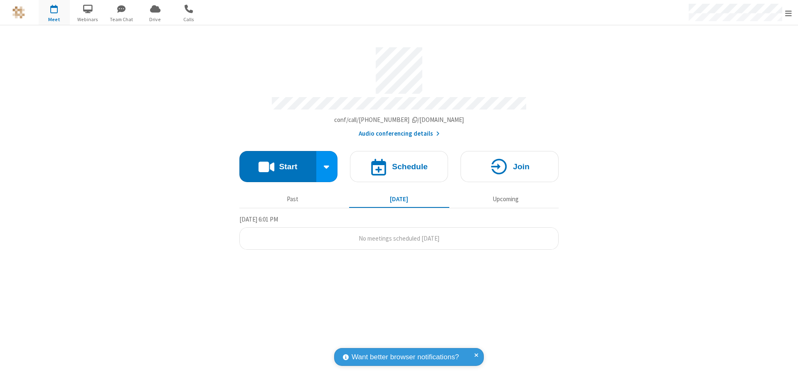  Describe the element at coordinates (405, 358) in the screenshot. I see `span: Want better browser notifications?` at that location.